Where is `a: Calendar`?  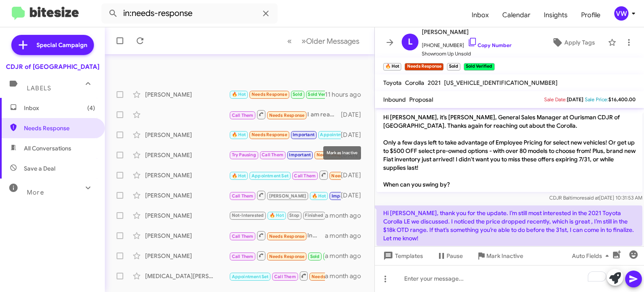 a: Calendar is located at coordinates (516, 15).